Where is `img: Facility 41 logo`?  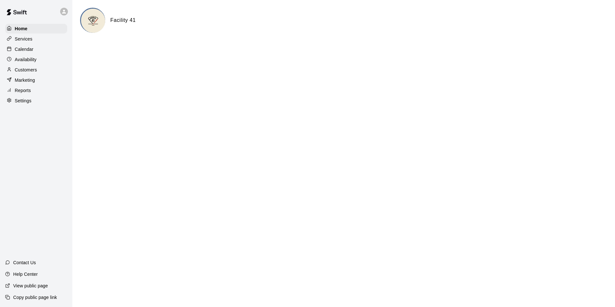
img: Facility 41 logo is located at coordinates (93, 21).